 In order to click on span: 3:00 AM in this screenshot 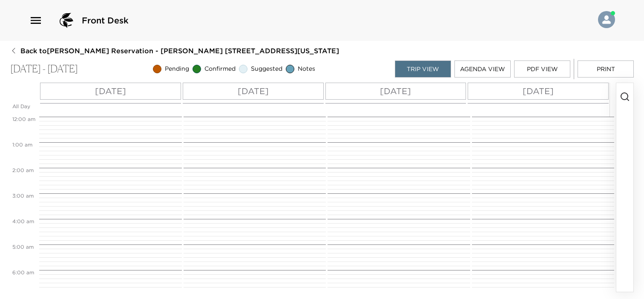, I will do `click(23, 195)`.